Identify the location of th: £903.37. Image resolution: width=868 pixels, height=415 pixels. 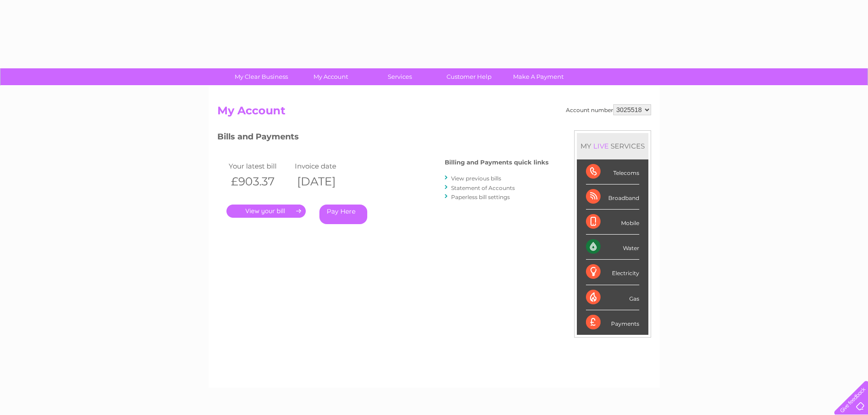
(260, 181).